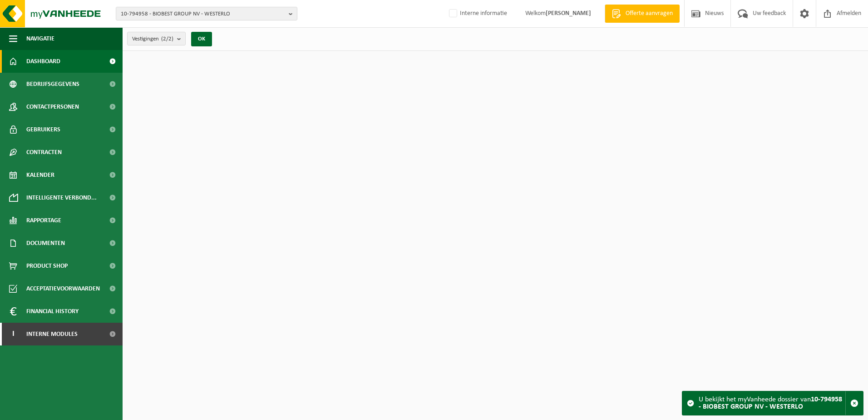 The image size is (868, 420). I want to click on span: Gebruikers, so click(43, 129).